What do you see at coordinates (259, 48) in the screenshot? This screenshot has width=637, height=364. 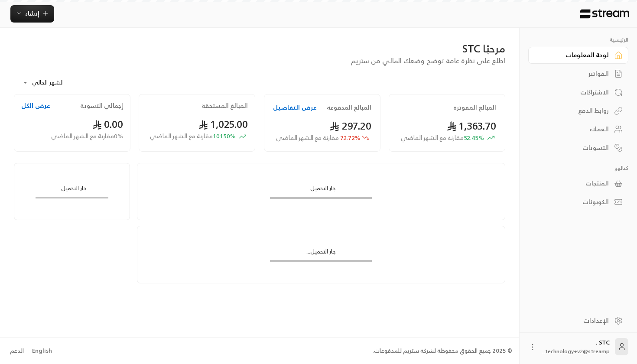 I see `div: مرحبًا STC` at bounding box center [259, 48].